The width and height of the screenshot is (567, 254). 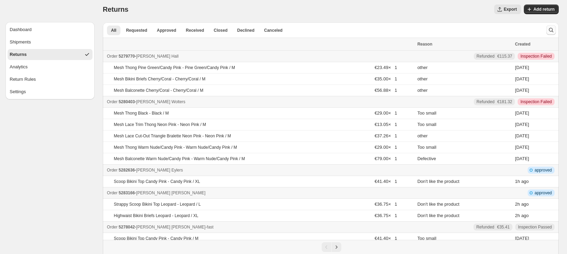 I want to click on time: Tuesday, August 5, 2025 at 1:43:13 PM, so click(x=522, y=238).